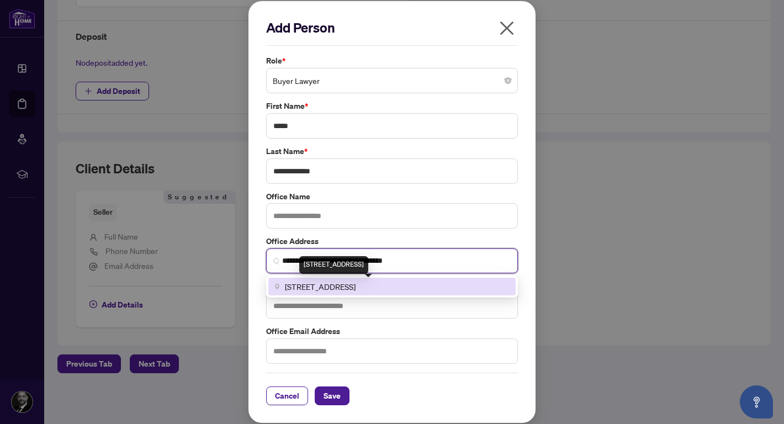  I want to click on label: Last Name, so click(392, 151).